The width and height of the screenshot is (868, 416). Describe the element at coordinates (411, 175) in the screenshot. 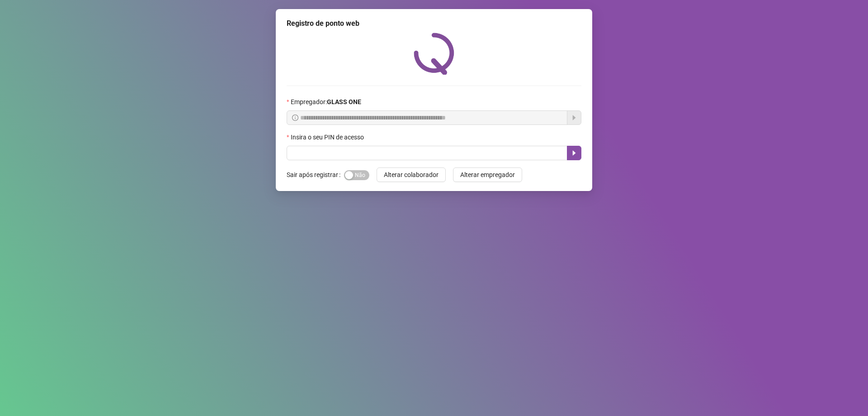

I see `span: Alterar colaborador` at that location.